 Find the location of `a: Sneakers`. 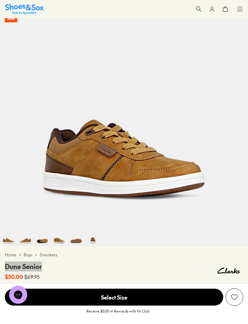

a: Sneakers is located at coordinates (48, 255).